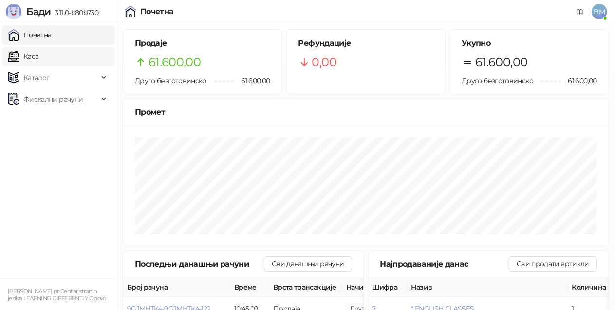 The image size is (615, 310). What do you see at coordinates (14, 12) in the screenshot?
I see `img: Logo` at bounding box center [14, 12].